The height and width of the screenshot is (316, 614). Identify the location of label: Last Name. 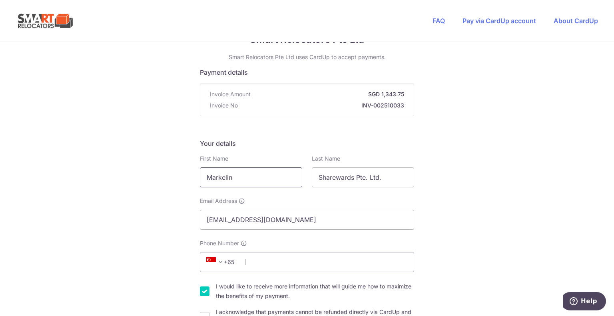
(326, 159).